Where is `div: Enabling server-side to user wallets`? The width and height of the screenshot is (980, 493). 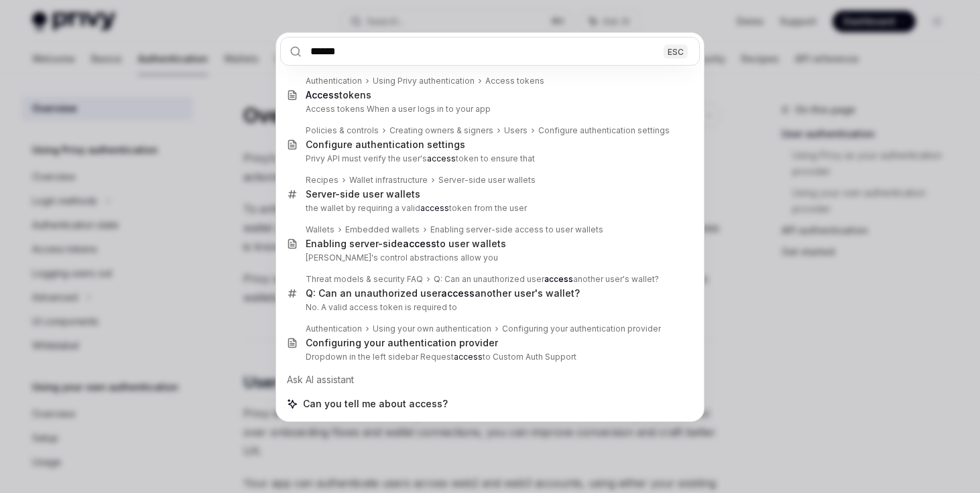 div: Enabling server-side to user wallets is located at coordinates (405, 244).